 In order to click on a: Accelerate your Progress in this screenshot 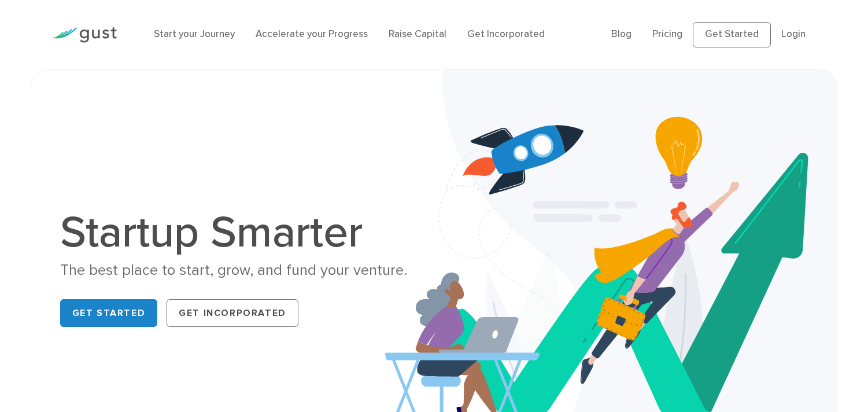, I will do `click(312, 34)`.